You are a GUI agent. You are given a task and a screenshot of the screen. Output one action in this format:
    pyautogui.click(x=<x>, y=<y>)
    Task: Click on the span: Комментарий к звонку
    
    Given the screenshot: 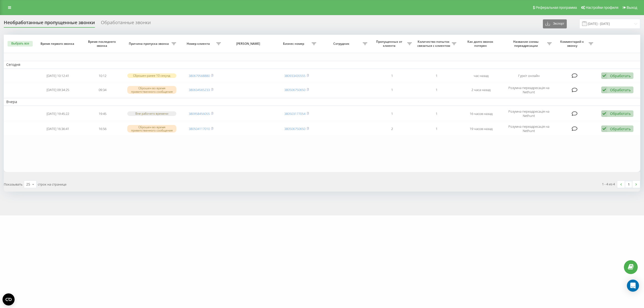 What is the action you would take?
    pyautogui.click(x=572, y=43)
    